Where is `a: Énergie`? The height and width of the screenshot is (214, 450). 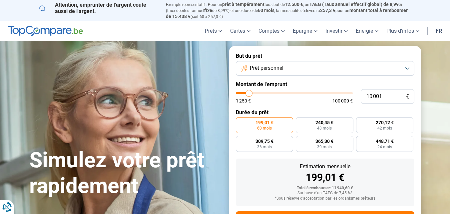 a: Énergie is located at coordinates (367, 31).